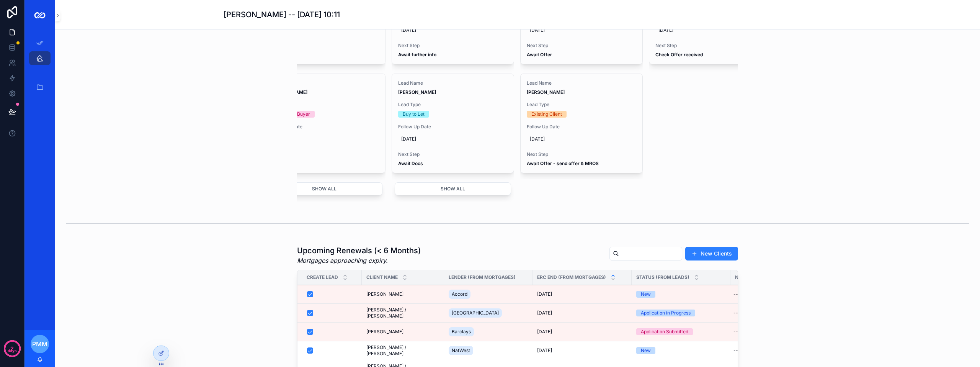 The width and height of the screenshot is (980, 367). What do you see at coordinates (482, 278) in the screenshot?
I see `span: Lender (from Mortgages)` at bounding box center [482, 278].